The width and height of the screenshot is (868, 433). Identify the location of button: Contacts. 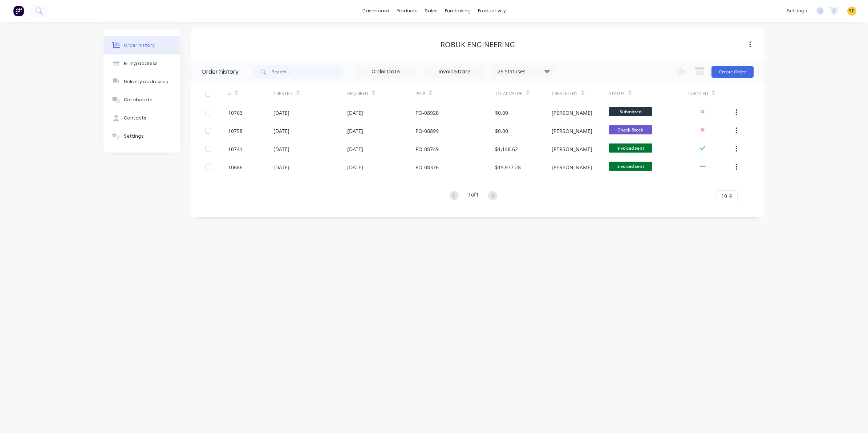
(141, 118).